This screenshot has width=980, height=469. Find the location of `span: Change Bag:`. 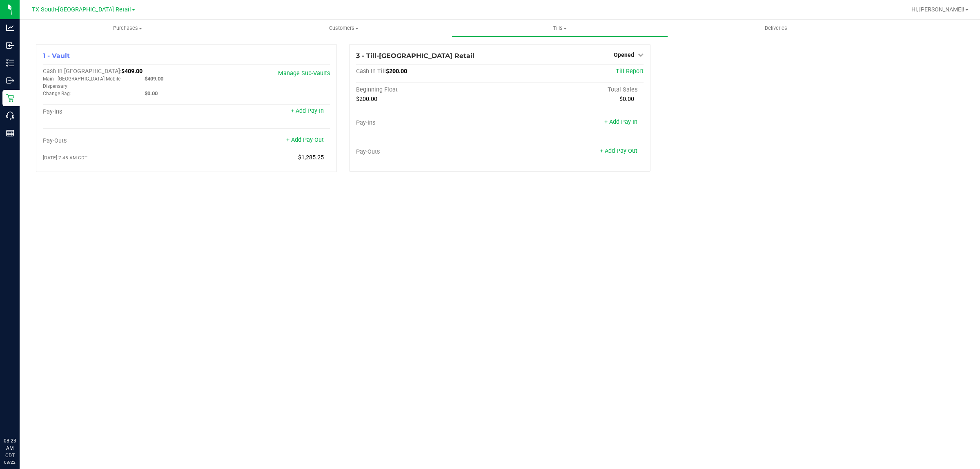

span: Change Bag: is located at coordinates (57, 93).